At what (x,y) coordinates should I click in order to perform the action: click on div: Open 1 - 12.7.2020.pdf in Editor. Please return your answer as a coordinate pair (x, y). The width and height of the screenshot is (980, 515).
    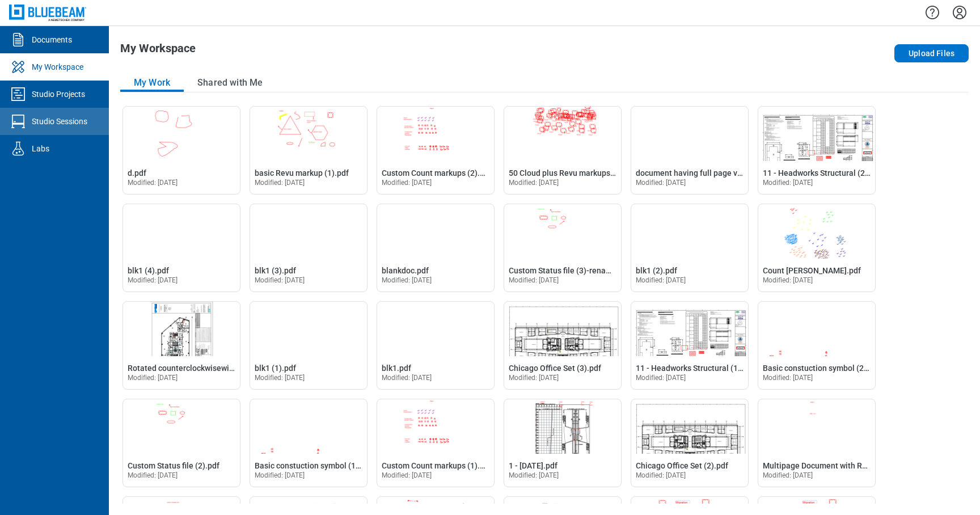
    Looking at the image, I should click on (563, 443).